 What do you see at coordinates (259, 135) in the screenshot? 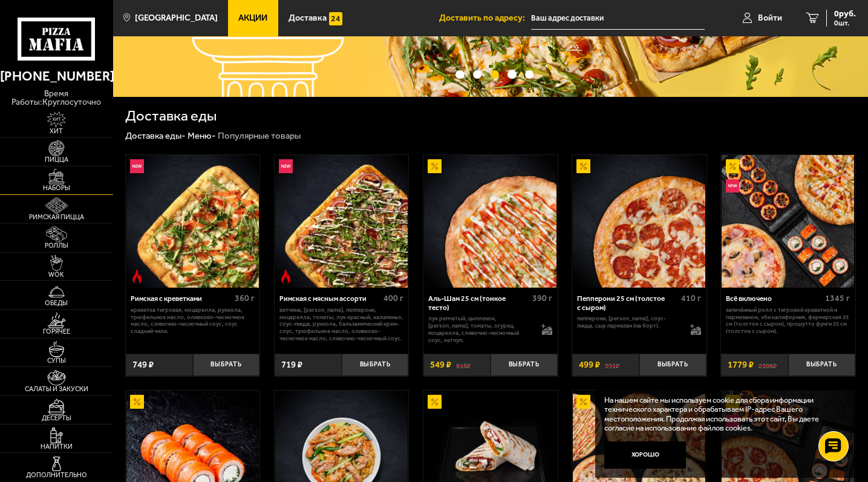
I see `div: Популярные товары` at bounding box center [259, 135].